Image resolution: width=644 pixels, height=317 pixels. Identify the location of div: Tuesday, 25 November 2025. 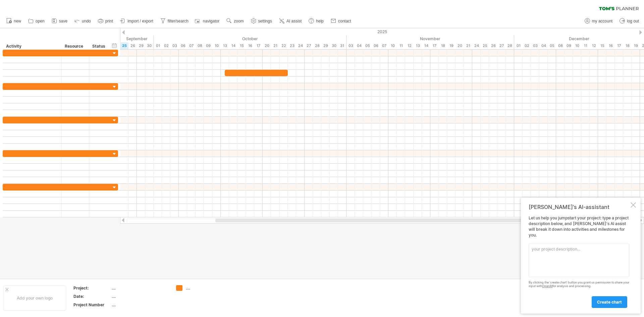
(484, 46).